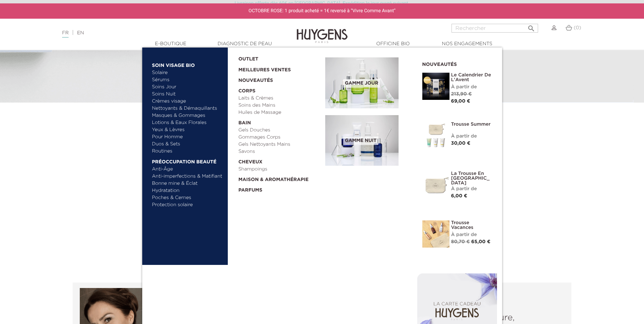 The height and width of the screenshot is (324, 644). What do you see at coordinates (280, 113) in the screenshot?
I see `a: Huiles de Massage` at bounding box center [280, 113].